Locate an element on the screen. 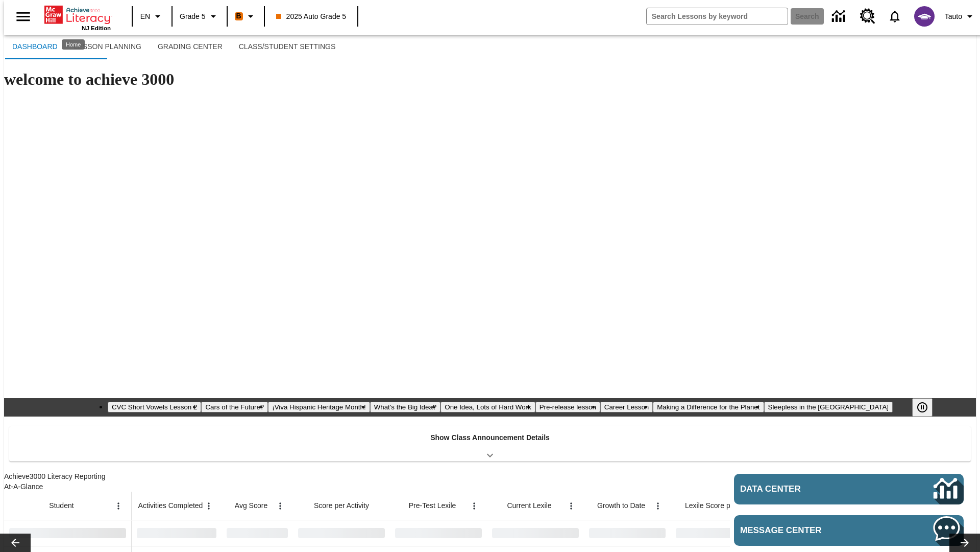 This screenshot has height=552, width=980. span: Achieve3000 Literacy Reporting is located at coordinates (367, 481).